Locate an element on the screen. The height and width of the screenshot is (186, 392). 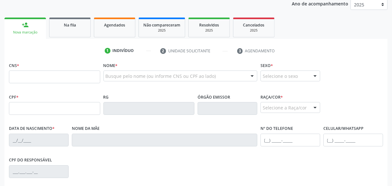
label: CNS is located at coordinates (14, 65).